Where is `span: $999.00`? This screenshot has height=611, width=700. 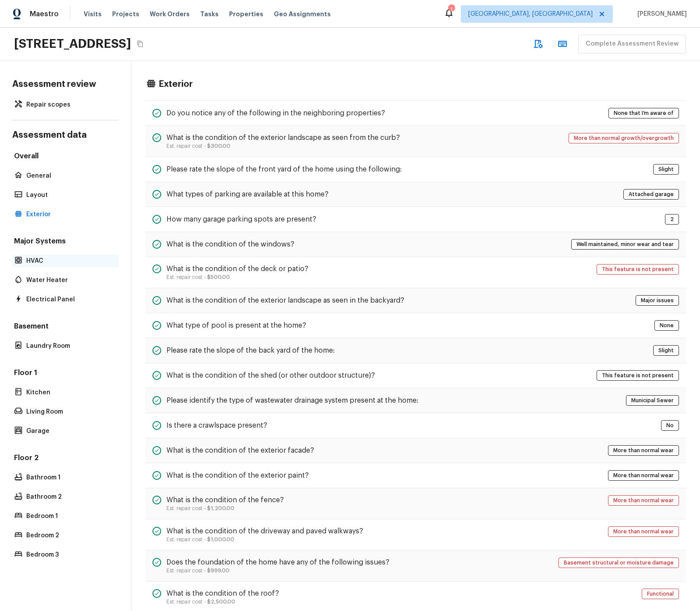
span: $999.00 is located at coordinates (218, 571).